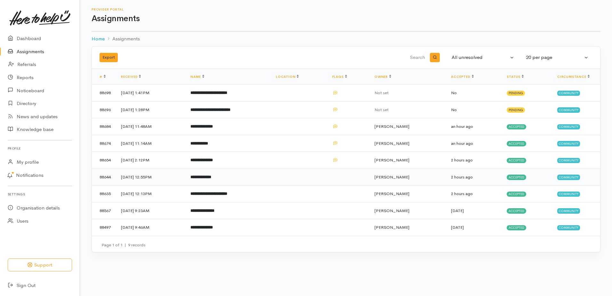 Image resolution: width=612 pixels, height=296 pixels. I want to click on a: Owner, so click(383, 77).